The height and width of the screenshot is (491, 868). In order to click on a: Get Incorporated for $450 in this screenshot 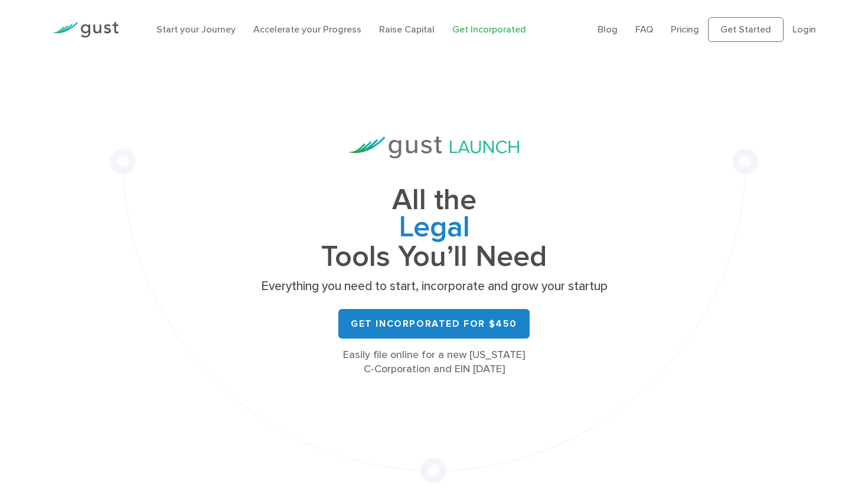, I will do `click(434, 324)`.